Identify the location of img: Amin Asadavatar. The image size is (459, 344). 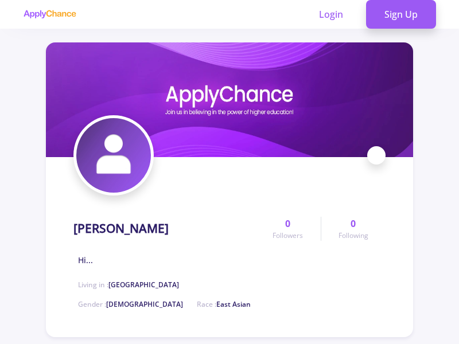
(114, 156).